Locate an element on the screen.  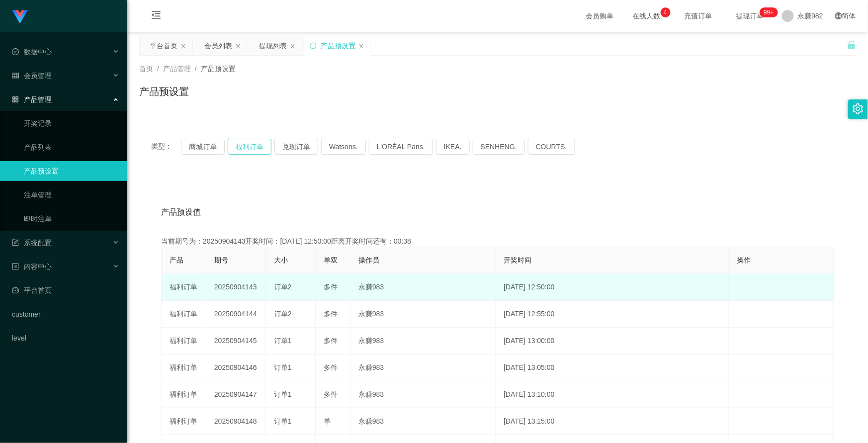
h1: 产品预设置 is located at coordinates (164, 92).